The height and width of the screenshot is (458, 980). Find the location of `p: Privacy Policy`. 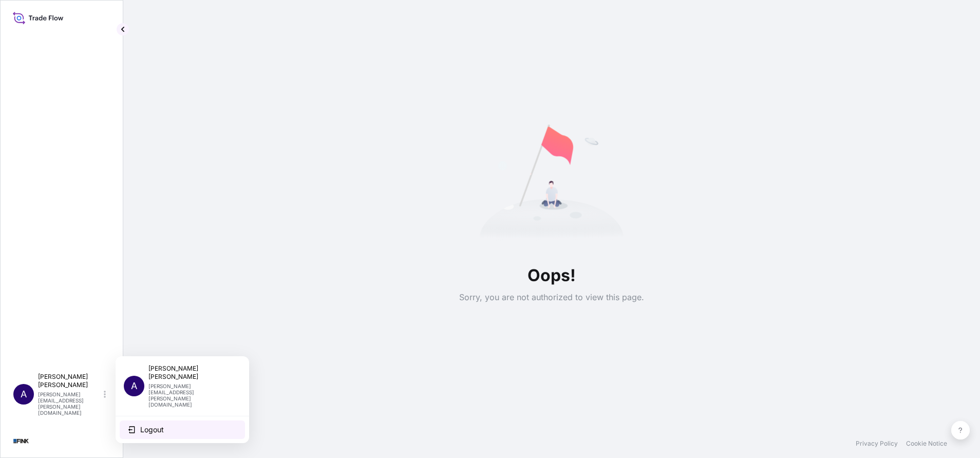

p: Privacy Policy is located at coordinates (876, 444).